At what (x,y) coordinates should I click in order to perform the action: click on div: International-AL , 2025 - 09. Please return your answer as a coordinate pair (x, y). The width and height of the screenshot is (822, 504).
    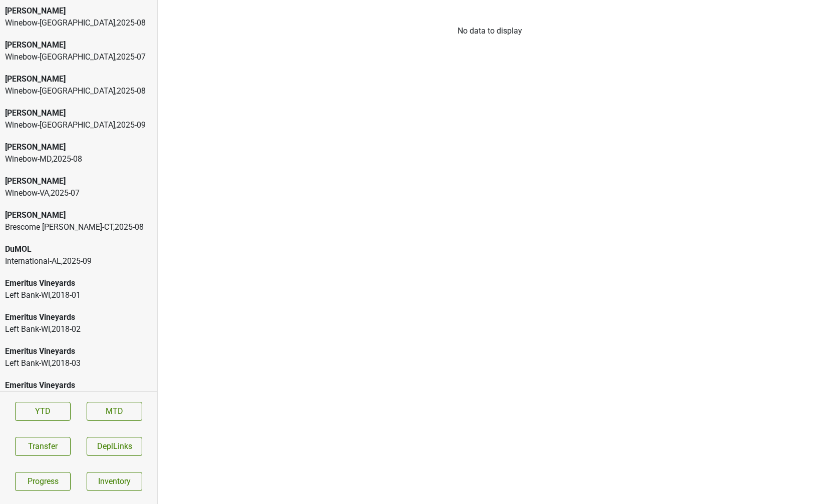
    Looking at the image, I should click on (78, 261).